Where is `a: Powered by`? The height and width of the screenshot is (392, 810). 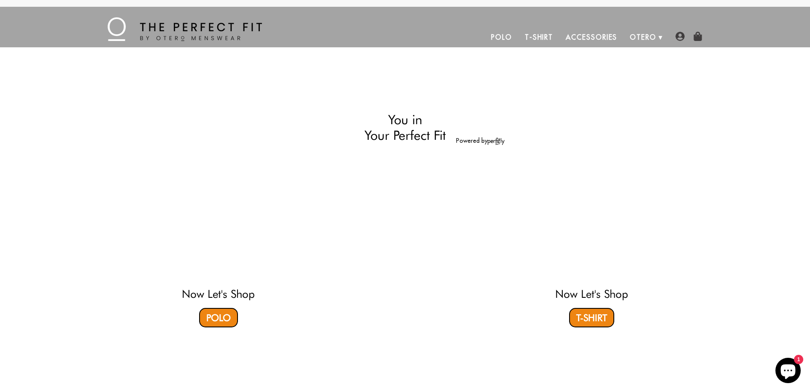 a: Powered by is located at coordinates (480, 141).